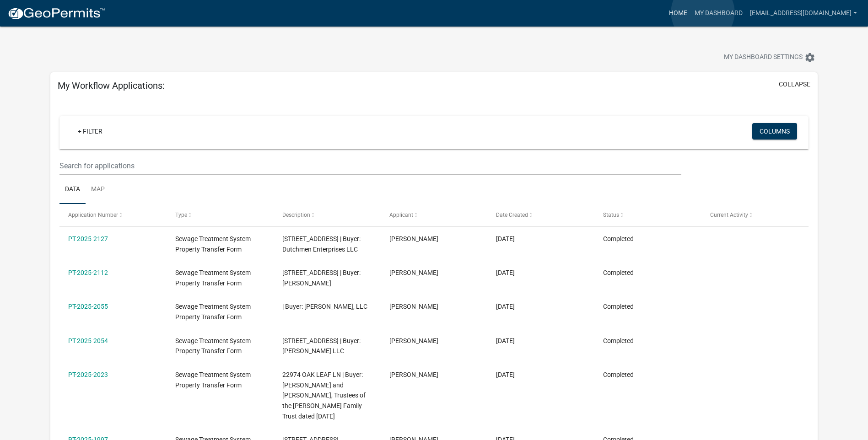  What do you see at coordinates (754, 214) in the screenshot?
I see `datatable-header-cell: Current Activity` at bounding box center [754, 214].